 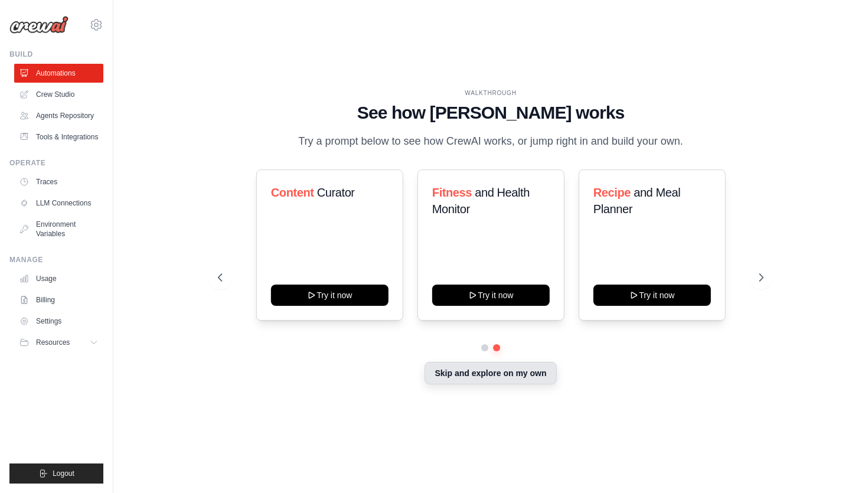 What do you see at coordinates (59, 300) in the screenshot?
I see `a: Billing` at bounding box center [59, 300].